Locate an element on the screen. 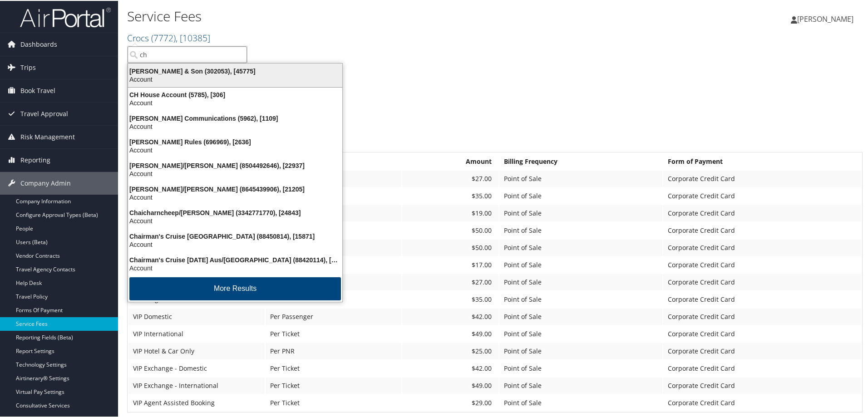  span: Book Travel is located at coordinates (38, 90).